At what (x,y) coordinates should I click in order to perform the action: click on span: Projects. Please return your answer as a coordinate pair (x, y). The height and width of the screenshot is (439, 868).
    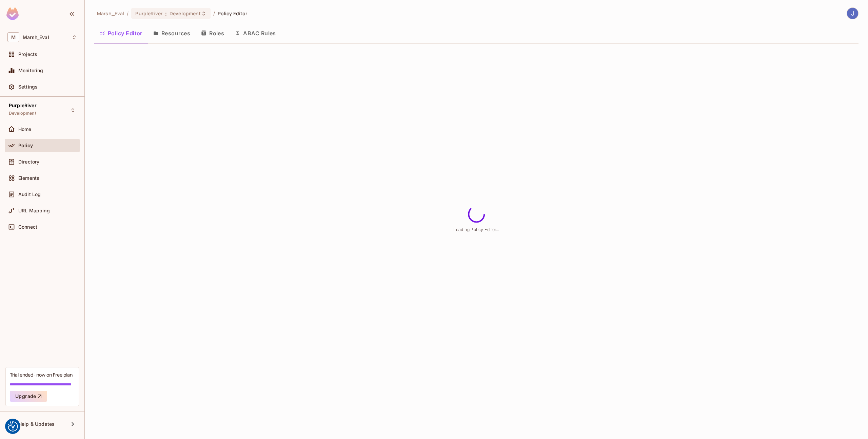
    Looking at the image, I should click on (28, 54).